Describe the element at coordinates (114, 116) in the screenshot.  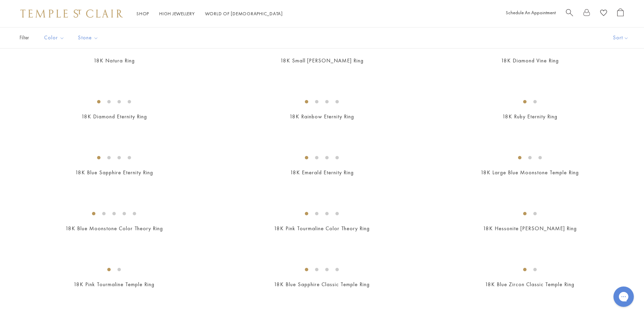
I see `a: 18K Diamond Eternity Ring` at that location.